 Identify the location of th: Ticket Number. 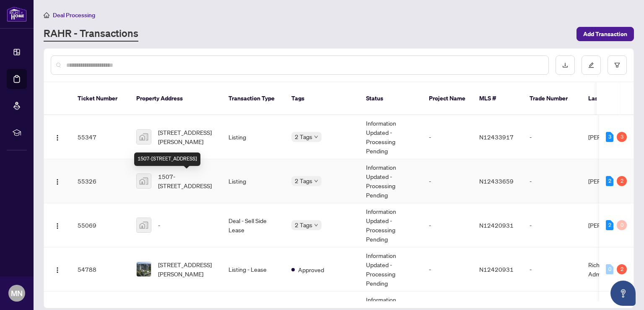
(100, 99).